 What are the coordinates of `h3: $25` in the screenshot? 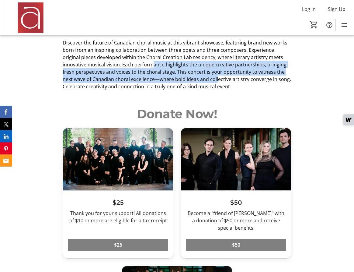 It's located at (118, 202).